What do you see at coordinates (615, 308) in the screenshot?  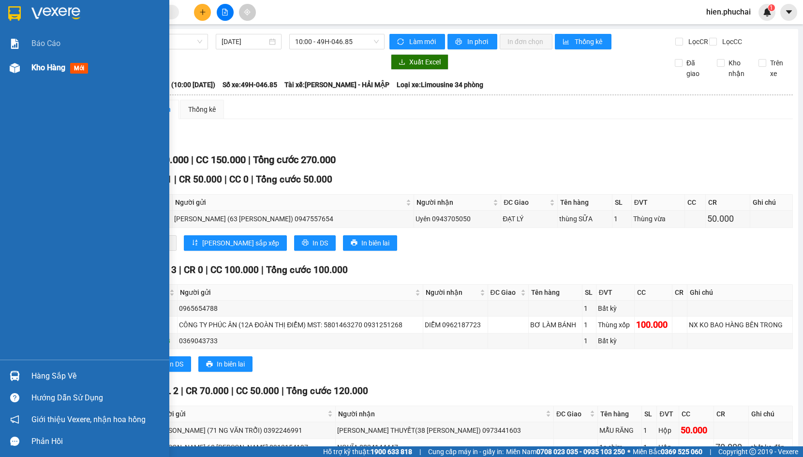 I see `div: Bất kỳ` at bounding box center [615, 308].